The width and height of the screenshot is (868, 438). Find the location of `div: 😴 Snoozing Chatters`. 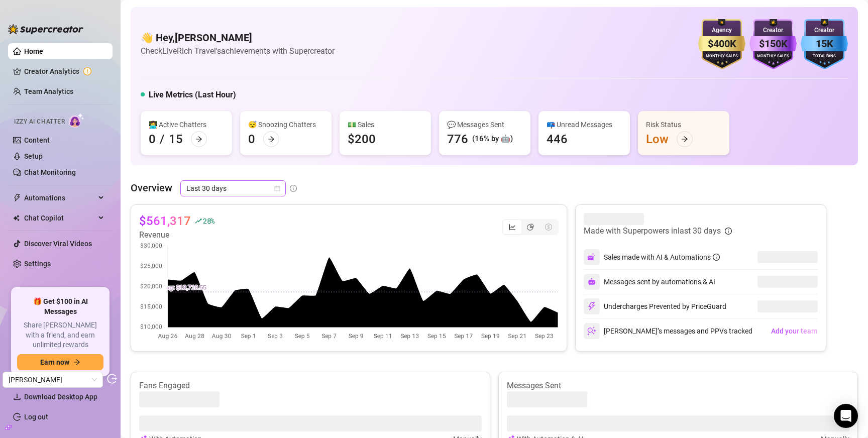

div: 😴 Snoozing Chatters is located at coordinates (286, 124).